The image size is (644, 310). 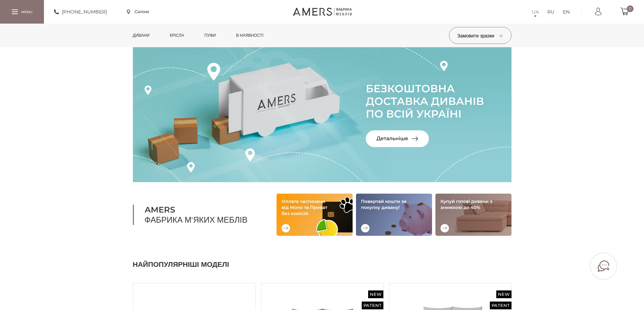 I want to click on a: Крісла, so click(x=177, y=36).